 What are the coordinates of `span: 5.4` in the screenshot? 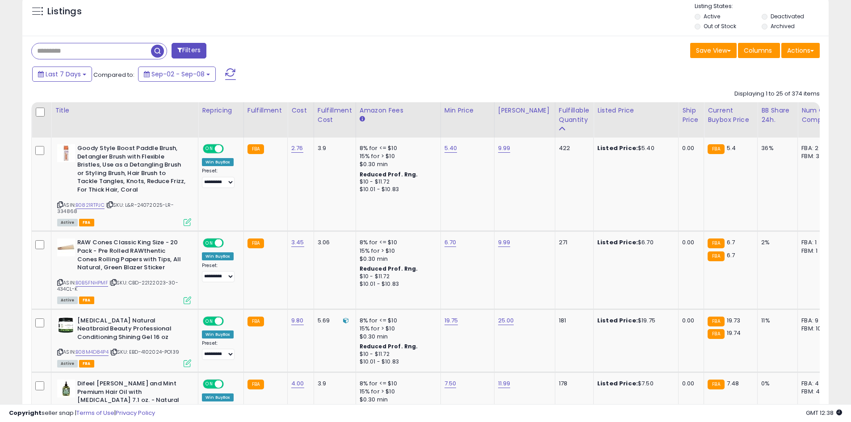 It's located at (731, 148).